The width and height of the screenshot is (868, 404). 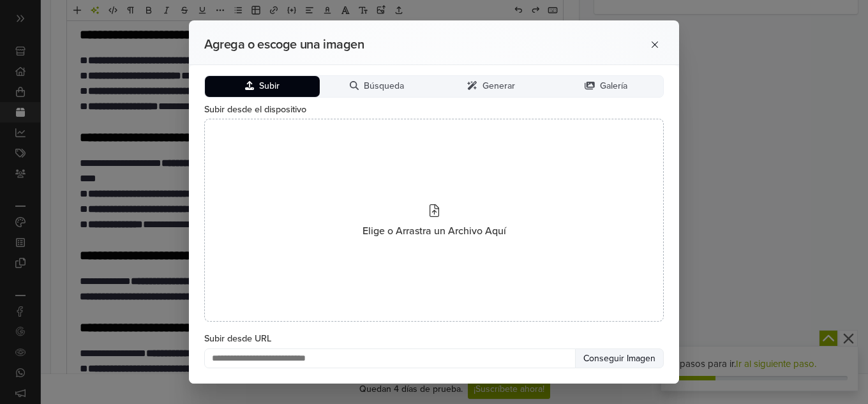 What do you see at coordinates (434, 339) in the screenshot?
I see `label: Subir desde URL` at bounding box center [434, 339].